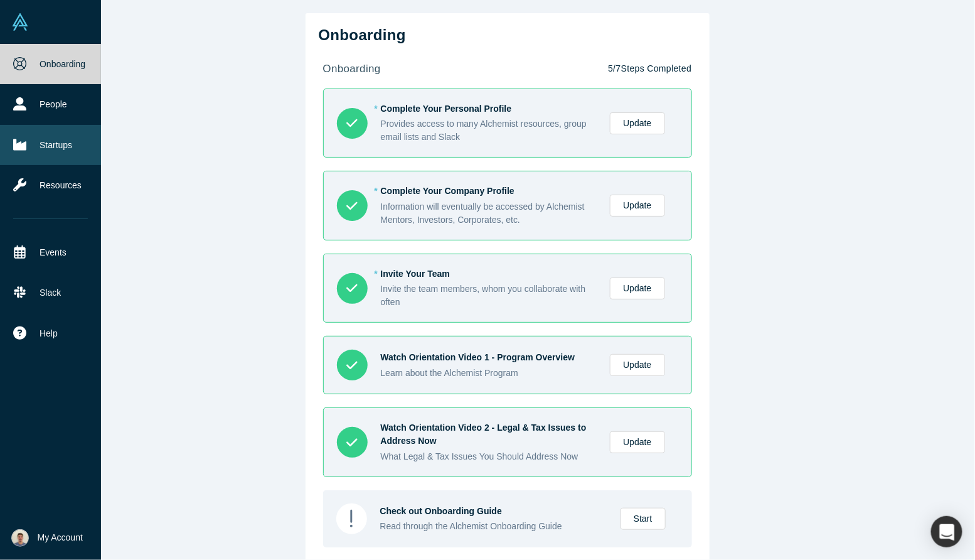  What do you see at coordinates (352, 69) in the screenshot?
I see `strong: onboarding` at bounding box center [352, 69].